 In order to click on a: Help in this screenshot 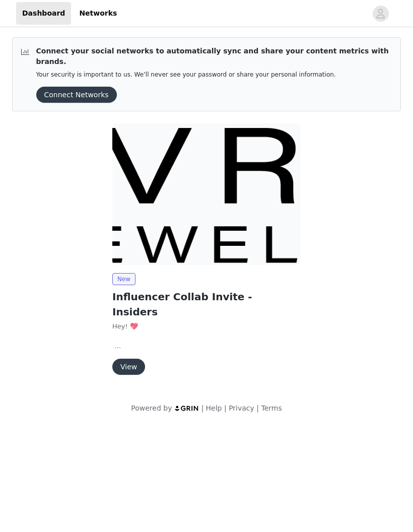, I will do `click(214, 408)`.